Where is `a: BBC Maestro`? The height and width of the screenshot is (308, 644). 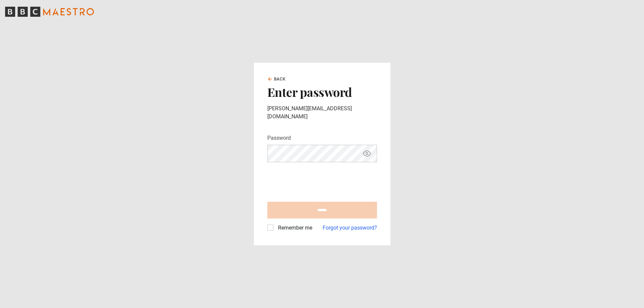
a: BBC Maestro is located at coordinates (49, 12).